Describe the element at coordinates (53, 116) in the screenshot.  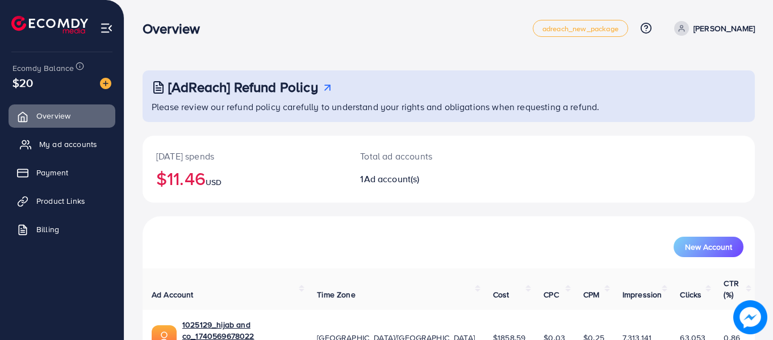
I see `span: Overview` at that location.